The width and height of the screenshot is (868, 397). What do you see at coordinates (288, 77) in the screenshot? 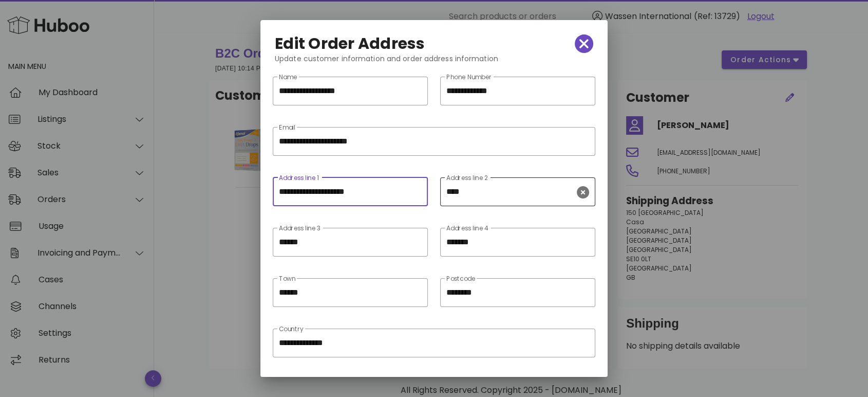
I see `label: Name` at bounding box center [288, 77].